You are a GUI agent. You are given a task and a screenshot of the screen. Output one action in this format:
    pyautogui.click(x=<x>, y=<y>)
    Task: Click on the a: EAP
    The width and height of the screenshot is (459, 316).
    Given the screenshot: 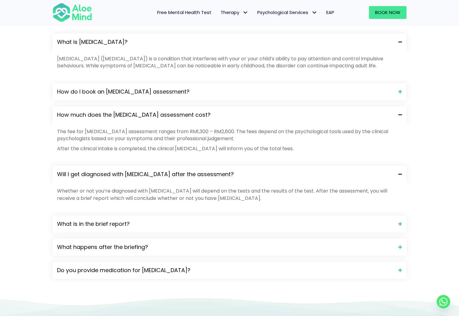 What is the action you would take?
    pyautogui.click(x=330, y=13)
    